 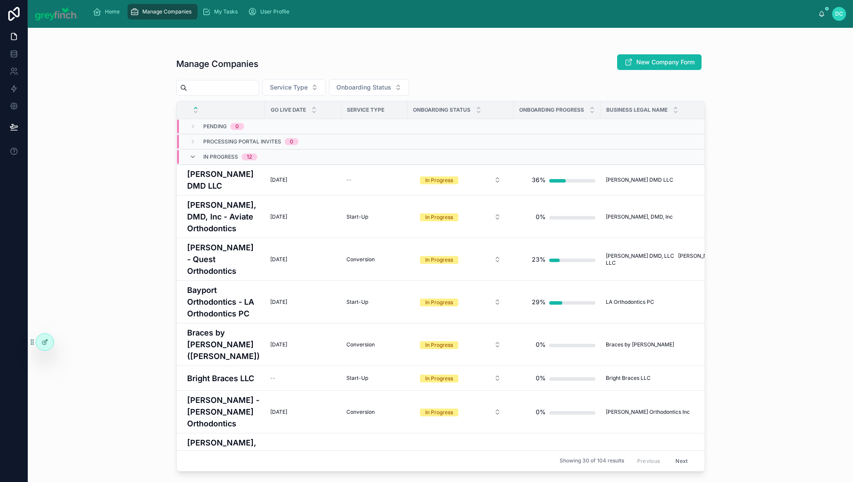 I want to click on a: Bayport Orthodontics - LA Orthodontics PC, so click(x=223, y=302).